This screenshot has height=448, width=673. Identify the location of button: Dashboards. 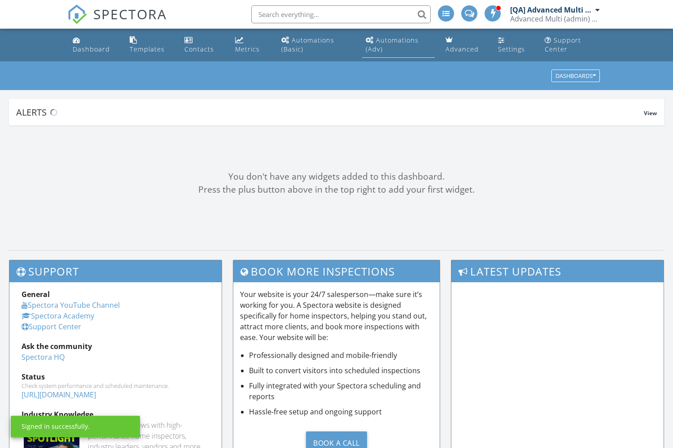
(575, 76).